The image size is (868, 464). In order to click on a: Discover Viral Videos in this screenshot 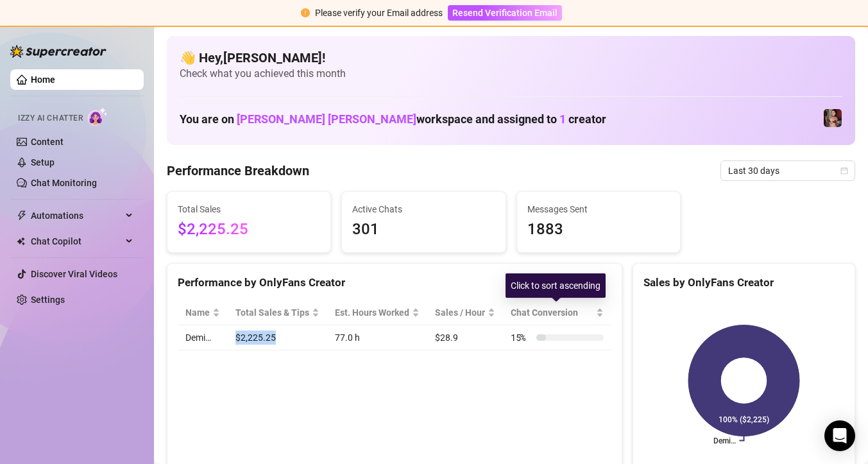, I will do `click(74, 274)`.